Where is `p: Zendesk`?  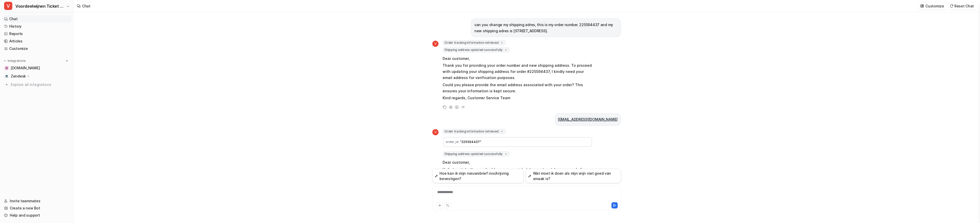
p: Zendesk is located at coordinates (18, 76).